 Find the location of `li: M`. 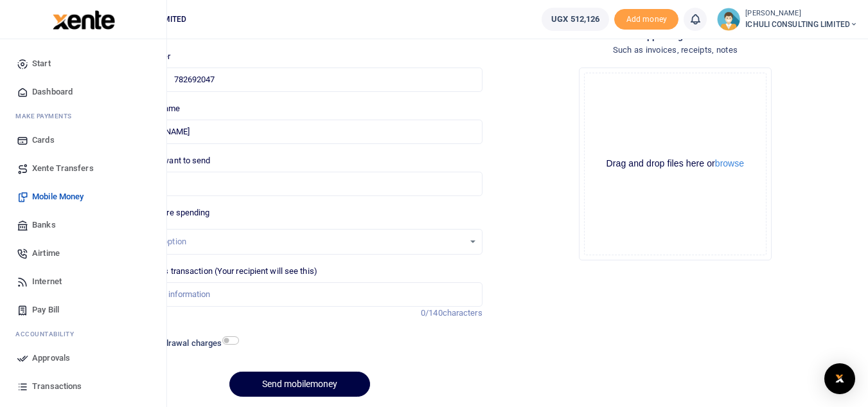

li: M is located at coordinates (83, 116).